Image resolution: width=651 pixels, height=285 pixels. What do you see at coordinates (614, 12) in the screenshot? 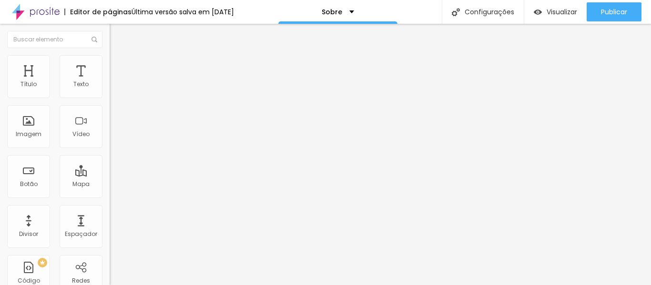
I see `font: Publicar` at bounding box center [614, 12].